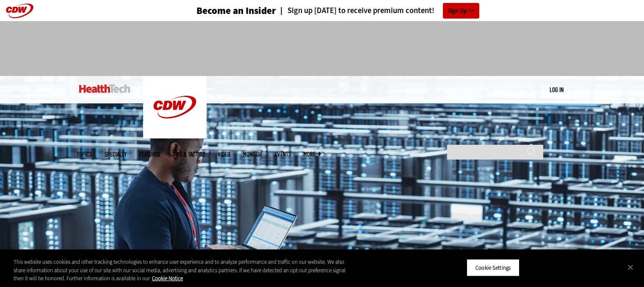 This screenshot has height=287, width=644. Describe the element at coordinates (492, 268) in the screenshot. I see `button: Cookie Settings` at that location.